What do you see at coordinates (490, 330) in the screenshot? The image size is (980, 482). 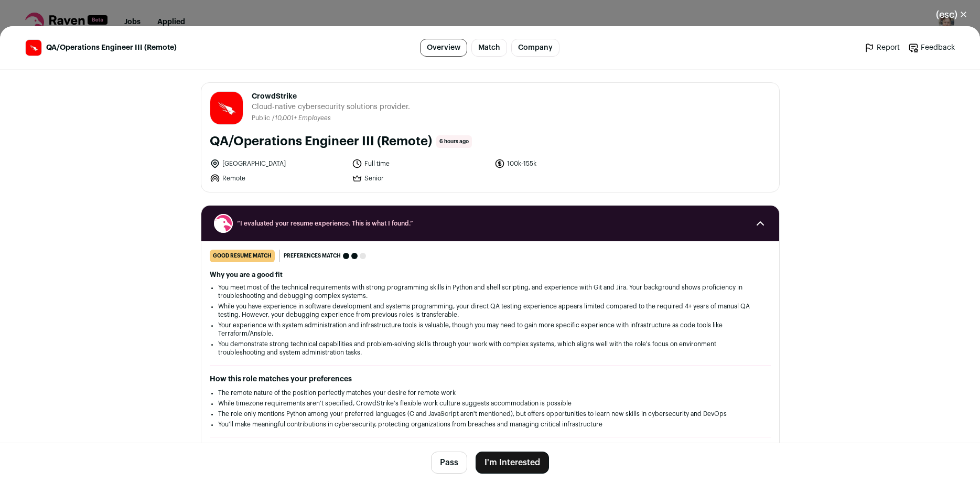 I see `li: Your experience with system administration and infrastructure tools is valuable, though you may n...` at bounding box center [490, 330].